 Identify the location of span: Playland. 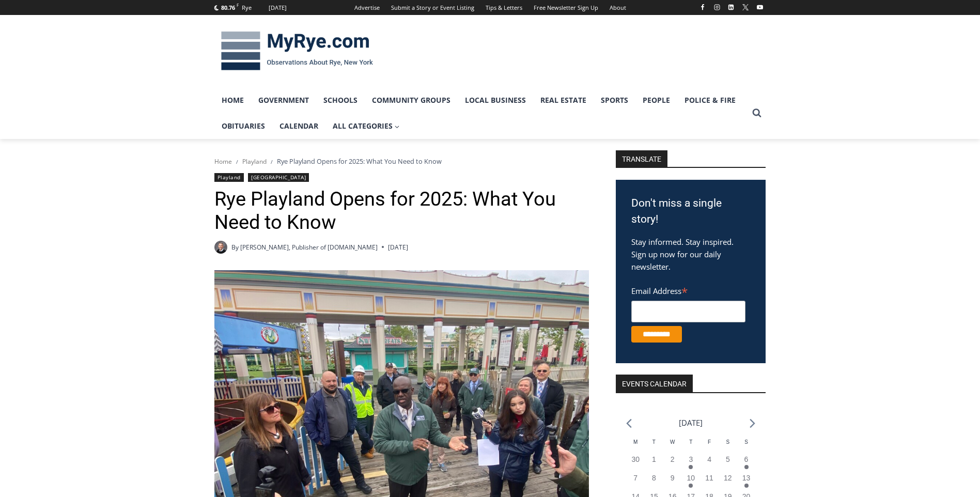
(254, 161).